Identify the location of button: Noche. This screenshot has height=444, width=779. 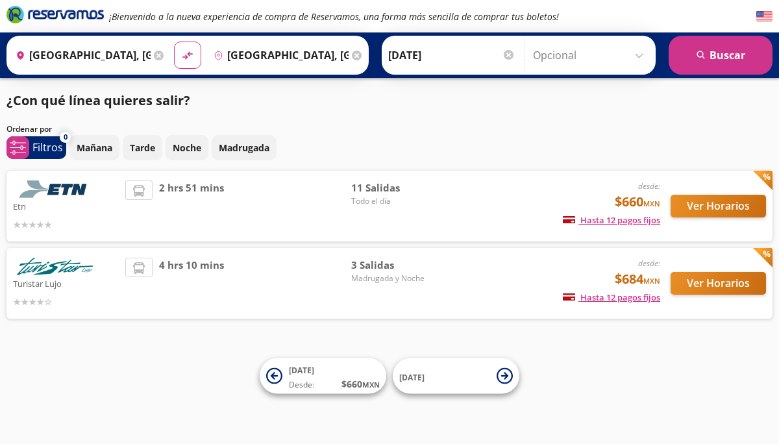
(187, 147).